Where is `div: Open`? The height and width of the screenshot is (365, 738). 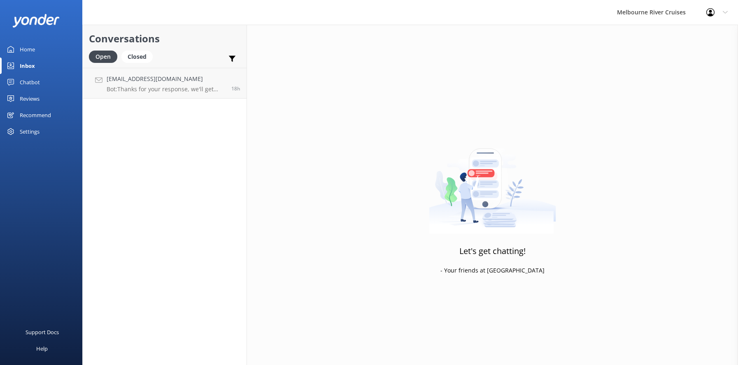 div: Open is located at coordinates (103, 57).